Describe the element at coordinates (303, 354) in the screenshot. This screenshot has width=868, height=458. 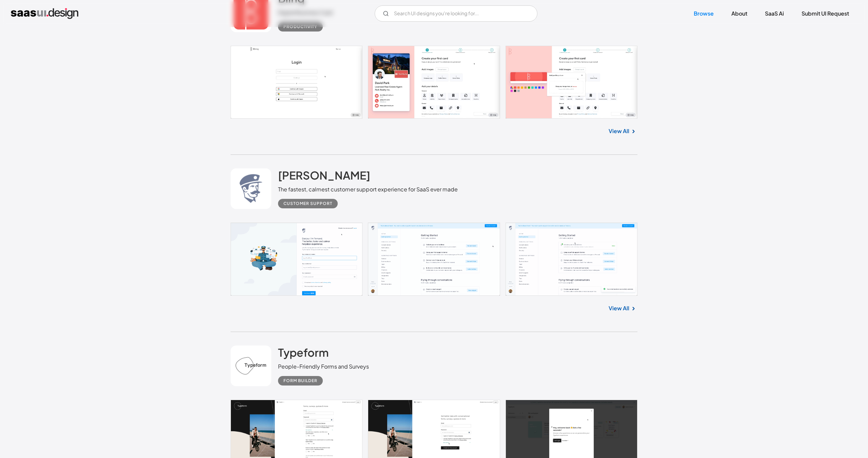
I see `a: Typeform` at that location.